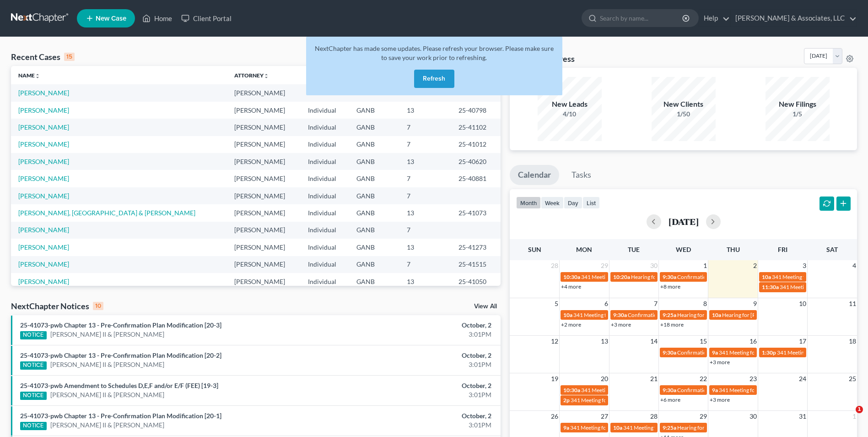 The width and height of the screenshot is (868, 437). What do you see at coordinates (683, 249) in the screenshot?
I see `span: Wed` at bounding box center [683, 249].